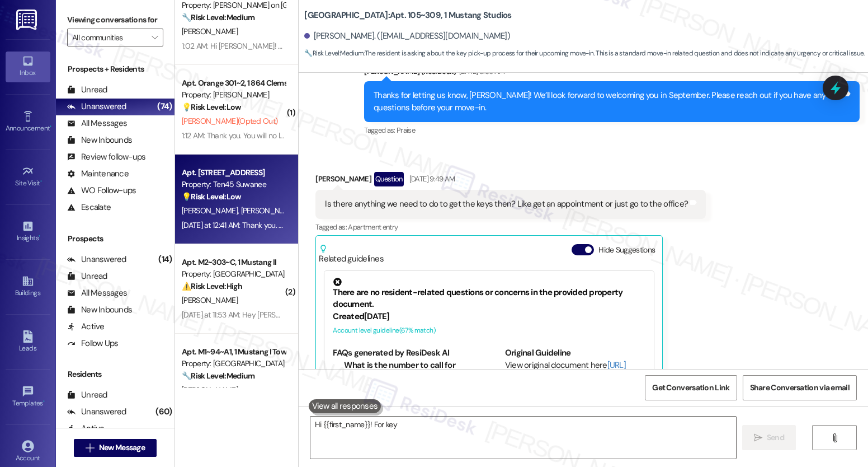 The width and height of the screenshot is (868, 467). Describe the element at coordinates (101, 190) in the screenshot. I see `div: WO Follow-ups` at that location.